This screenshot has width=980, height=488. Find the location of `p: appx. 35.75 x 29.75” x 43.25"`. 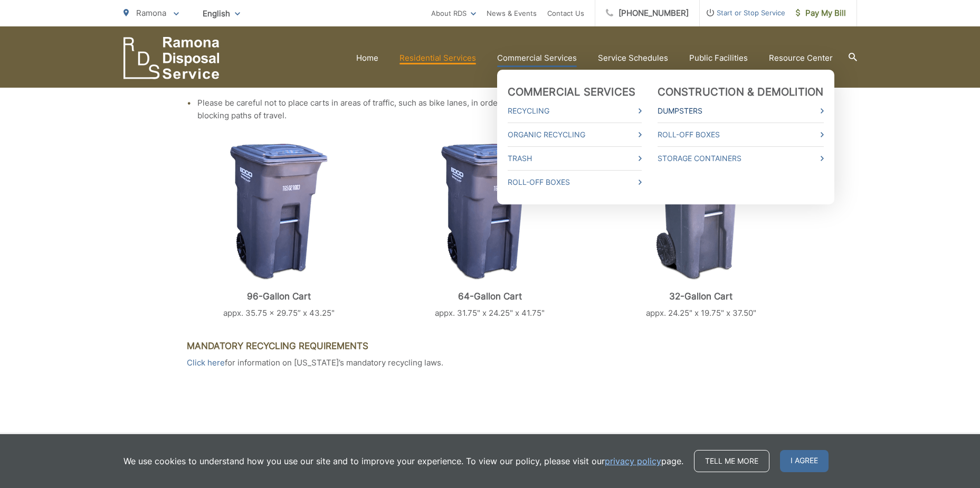

p: appx. 35.75 x 29.75” x 43.25" is located at coordinates (279, 313).